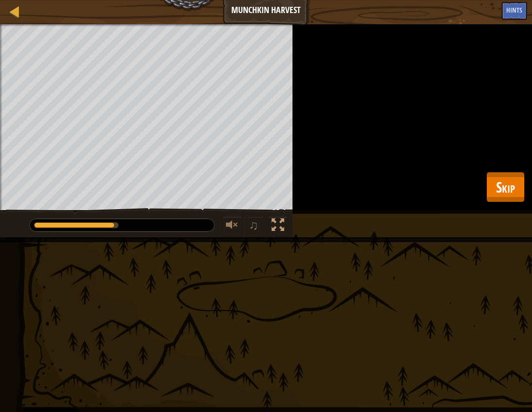 This screenshot has width=532, height=412. Describe the element at coordinates (505, 187) in the screenshot. I see `span: Skip` at that location.